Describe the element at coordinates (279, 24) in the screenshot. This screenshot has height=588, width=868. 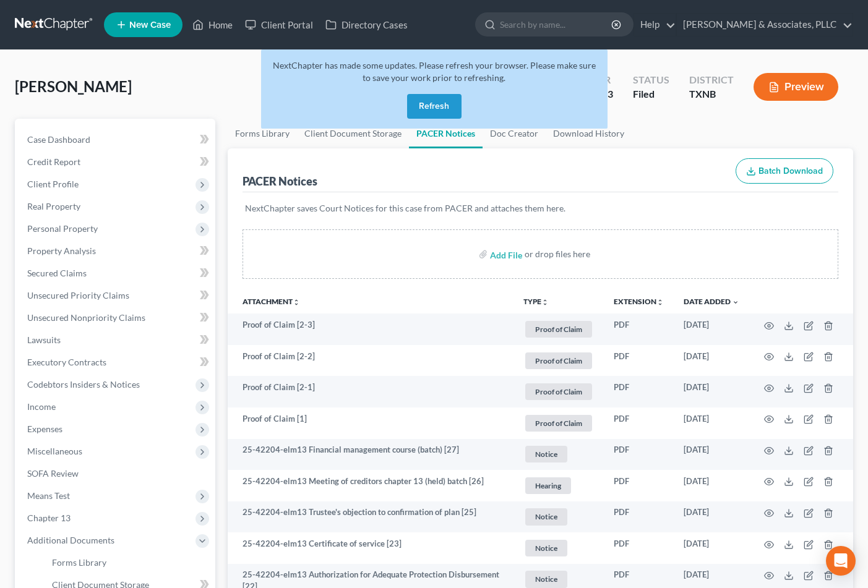
I see `a: Client Portal` at that location.